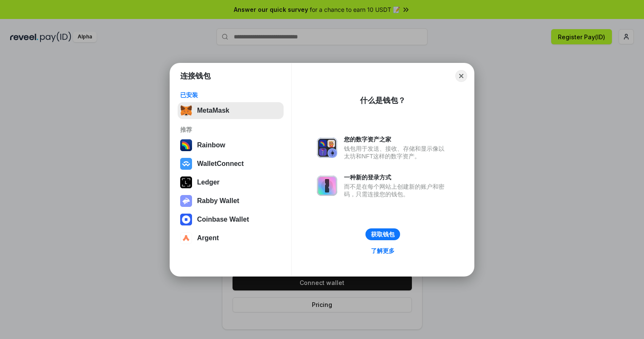  What do you see at coordinates (223, 220) in the screenshot?
I see `div: Coinbase Wallet` at bounding box center [223, 220].